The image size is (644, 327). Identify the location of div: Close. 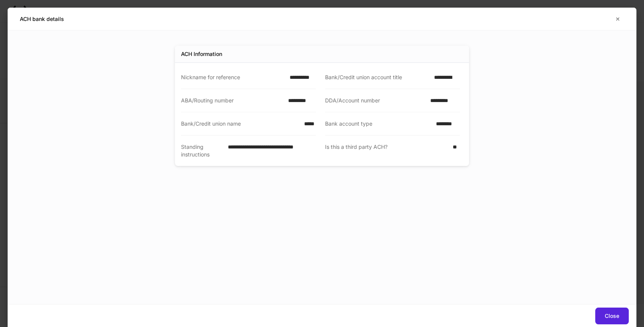
(612, 316).